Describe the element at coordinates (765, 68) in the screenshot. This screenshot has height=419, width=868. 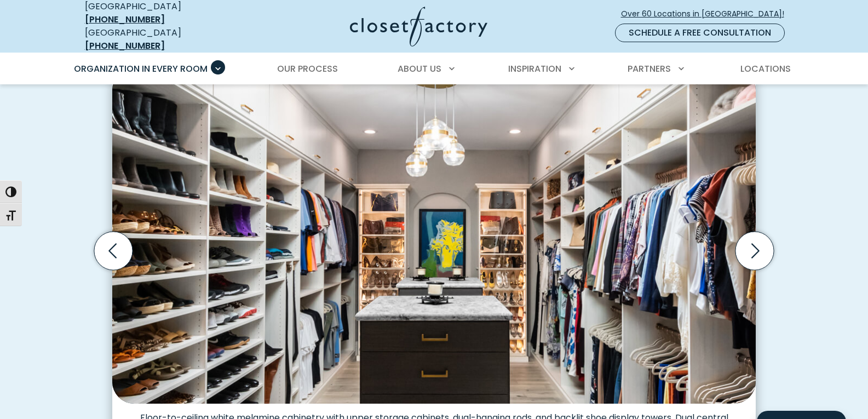
I see `span: Locations` at that location.